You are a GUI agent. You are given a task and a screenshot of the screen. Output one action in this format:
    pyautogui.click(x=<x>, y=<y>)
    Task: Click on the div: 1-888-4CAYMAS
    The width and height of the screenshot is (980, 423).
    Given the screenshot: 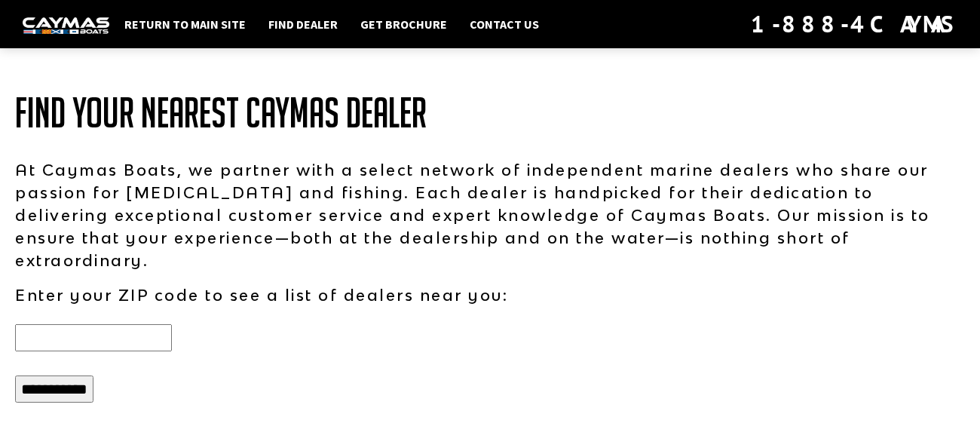 What is the action you would take?
    pyautogui.click(x=854, y=24)
    